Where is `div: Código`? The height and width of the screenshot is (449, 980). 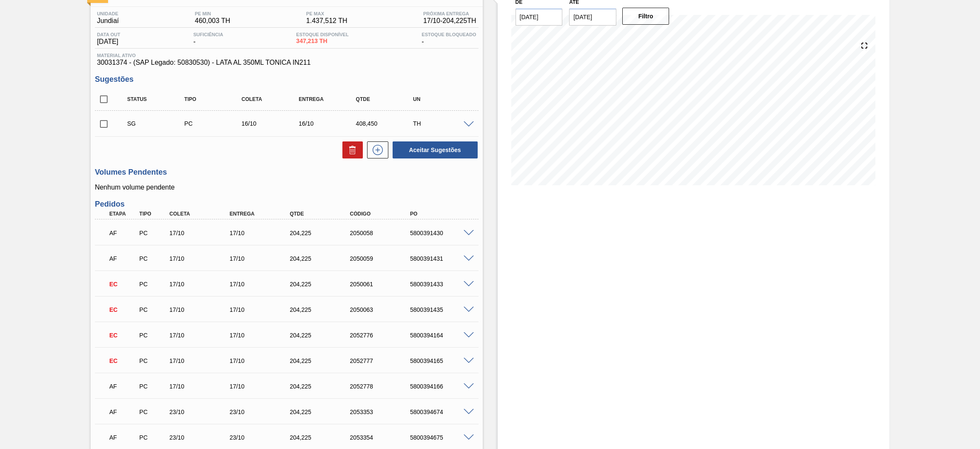 div: Código is located at coordinates (382, 214).